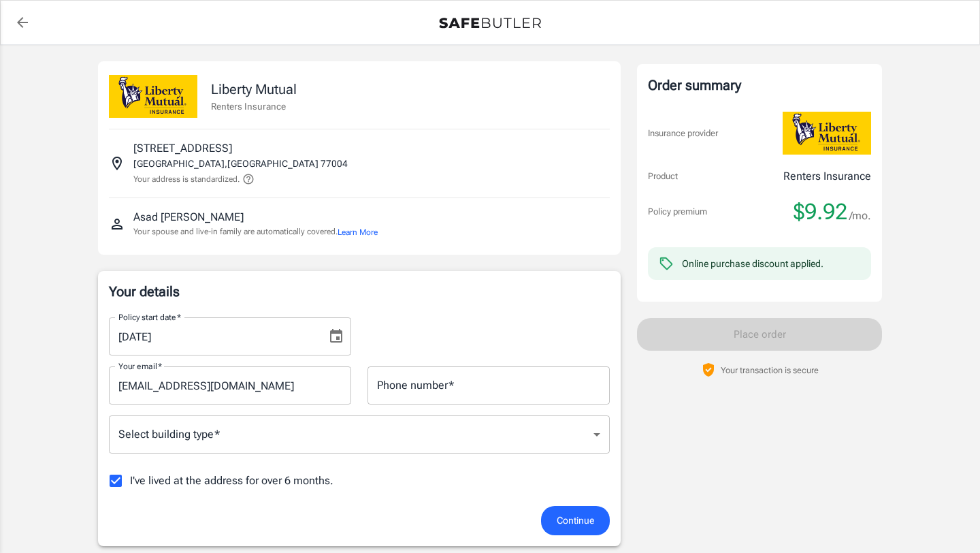  Describe the element at coordinates (769, 370) in the screenshot. I see `p: Your transaction is secure` at that location.